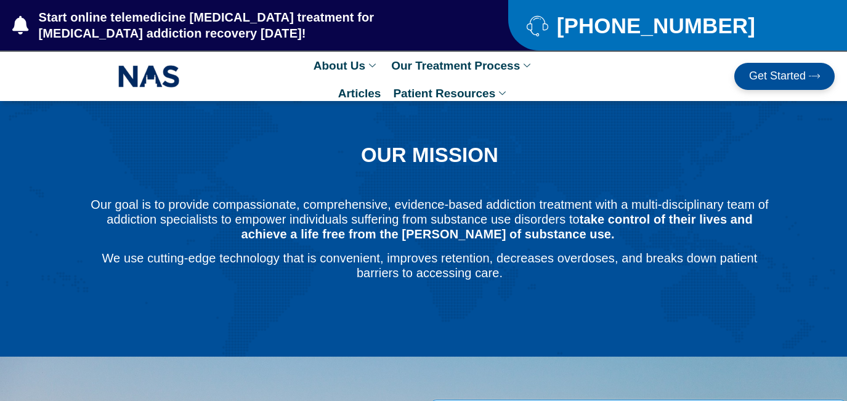  Describe the element at coordinates (430, 265) in the screenshot. I see `p: We use cutting-edge technology that is convenient, improves retention, decreases overdoses, and b...` at that location.